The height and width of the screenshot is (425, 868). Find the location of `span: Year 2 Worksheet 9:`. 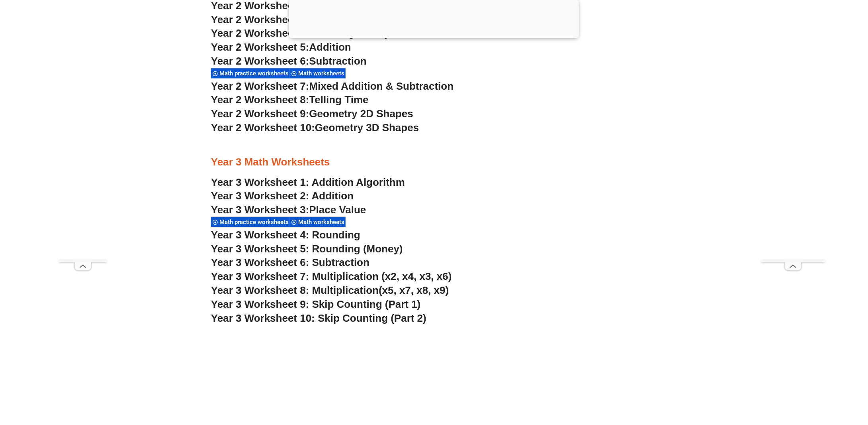

span: Year 2 Worksheet 9: is located at coordinates (260, 114).